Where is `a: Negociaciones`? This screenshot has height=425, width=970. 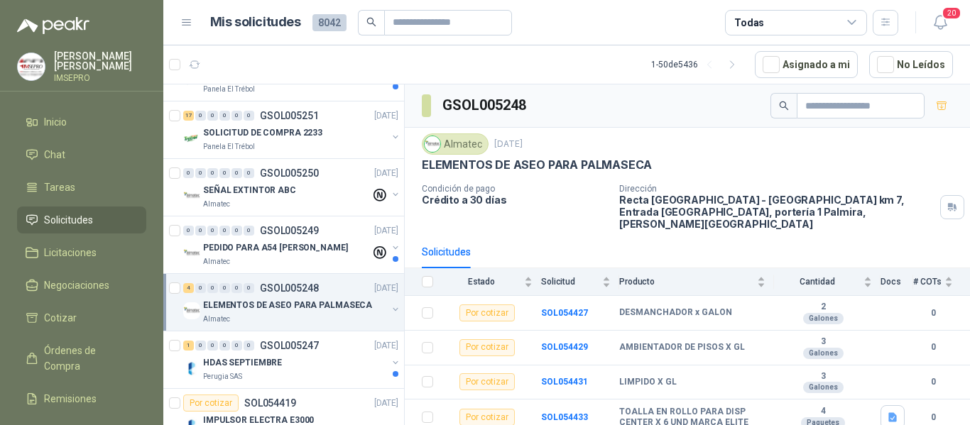 a: Negociaciones is located at coordinates (82, 285).